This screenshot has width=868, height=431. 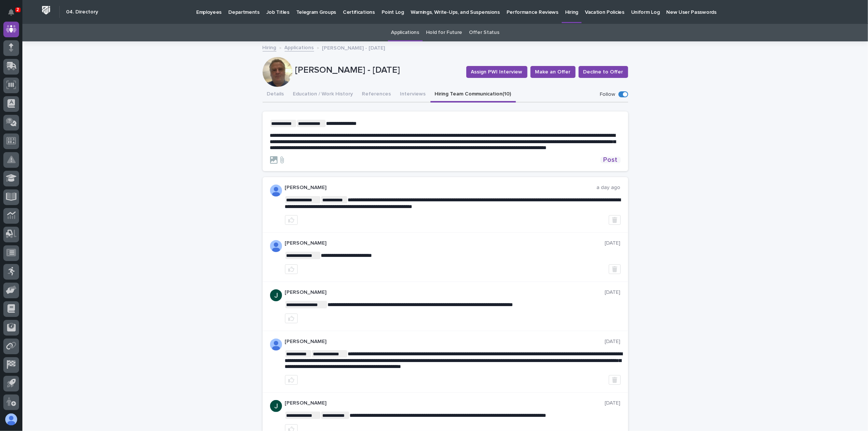 What do you see at coordinates (609, 188) in the screenshot?
I see `p: a day ago` at bounding box center [609, 188].